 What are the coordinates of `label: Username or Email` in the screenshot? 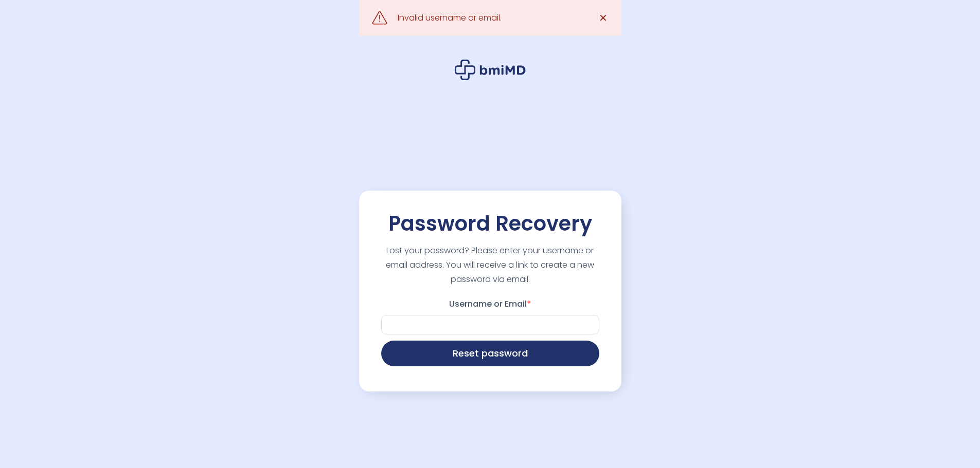 It's located at (490, 304).